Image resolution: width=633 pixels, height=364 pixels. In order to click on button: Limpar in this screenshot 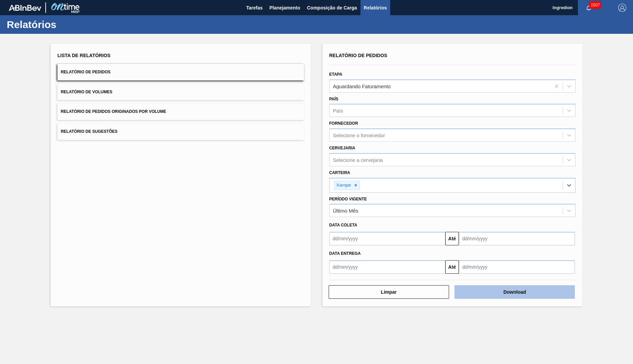, I will do `click(389, 292)`.